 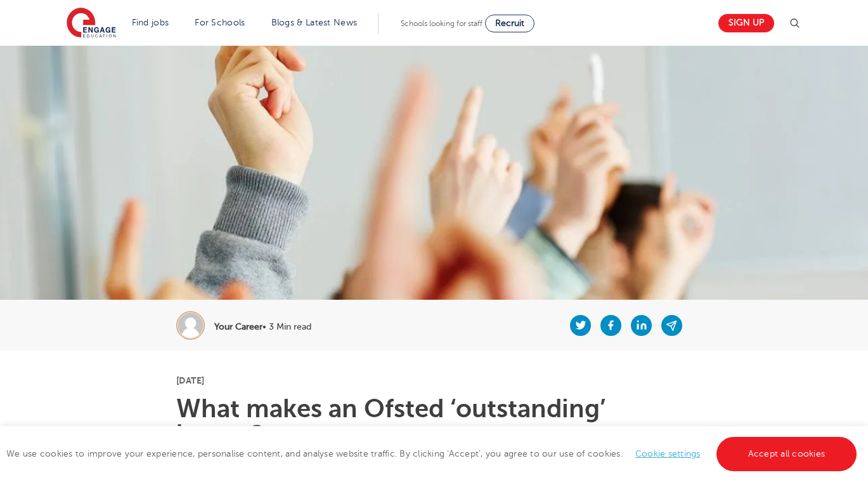 What do you see at coordinates (150, 23) in the screenshot?
I see `a: Find jobs` at bounding box center [150, 23].